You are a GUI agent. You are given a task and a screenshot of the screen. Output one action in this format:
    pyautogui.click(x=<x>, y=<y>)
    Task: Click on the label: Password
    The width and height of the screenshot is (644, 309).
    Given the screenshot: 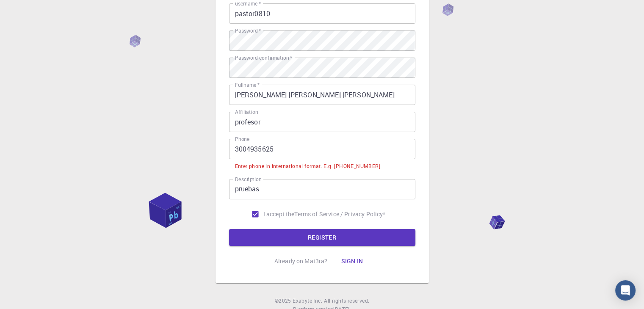 What is the action you would take?
    pyautogui.click(x=248, y=31)
    